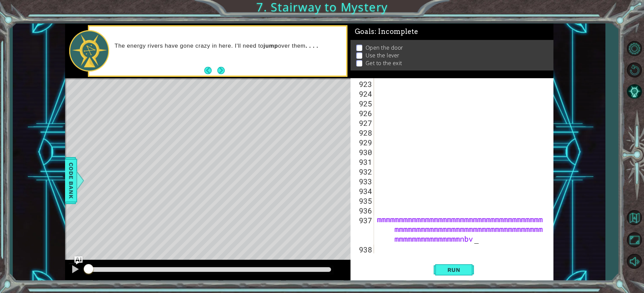 The height and width of the screenshot is (293, 644). I want to click on div: 931, so click(363, 162).